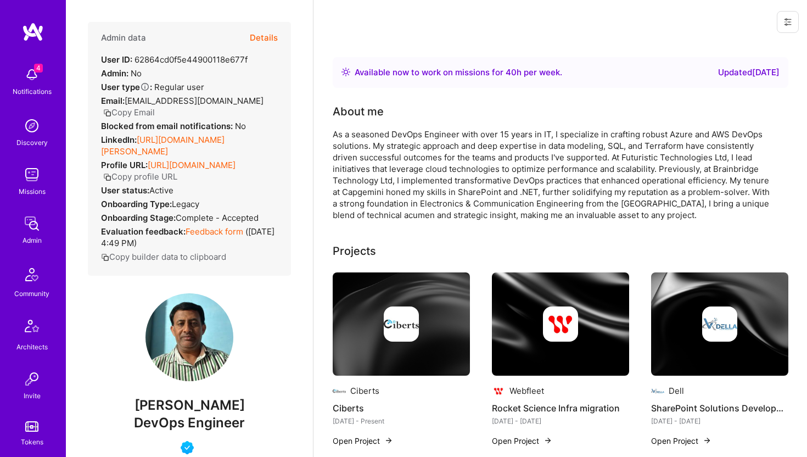 The image size is (807, 457). Describe the element at coordinates (560, 408) in the screenshot. I see `h4: Rocket Science Infra migration` at that location.